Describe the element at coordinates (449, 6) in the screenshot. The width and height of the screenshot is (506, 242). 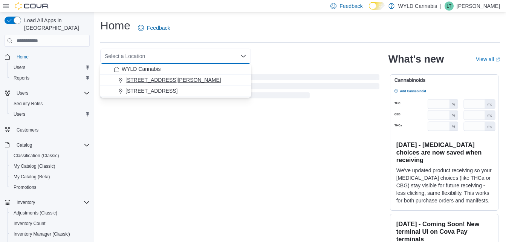
I see `span: LT` at that location.